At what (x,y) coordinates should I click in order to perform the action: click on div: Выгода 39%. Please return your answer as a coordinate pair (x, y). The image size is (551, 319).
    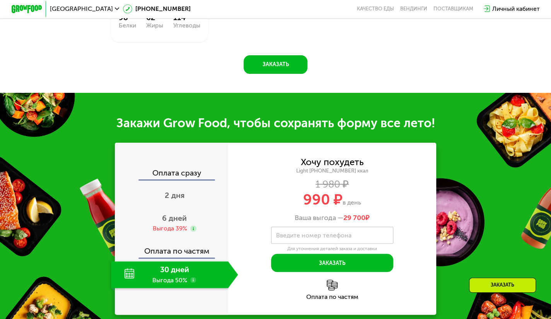
    Looking at the image, I should click on (170, 228).